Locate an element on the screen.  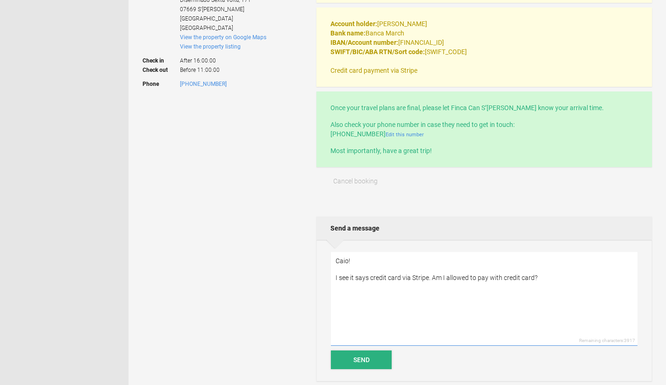
span: After 16:00:00 is located at coordinates (223, 58).